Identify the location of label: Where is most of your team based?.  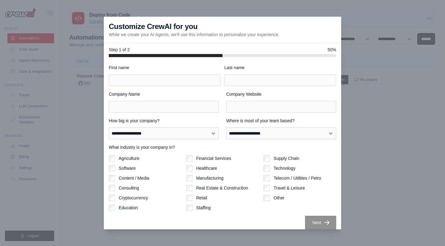
(281, 121).